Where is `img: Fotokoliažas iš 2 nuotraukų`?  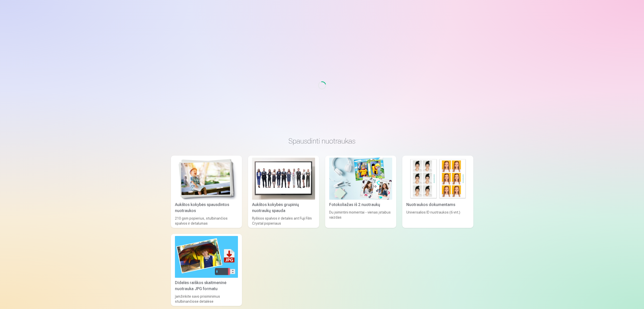
img: Fotokoliažas iš 2 nuotraukų is located at coordinates (360, 178).